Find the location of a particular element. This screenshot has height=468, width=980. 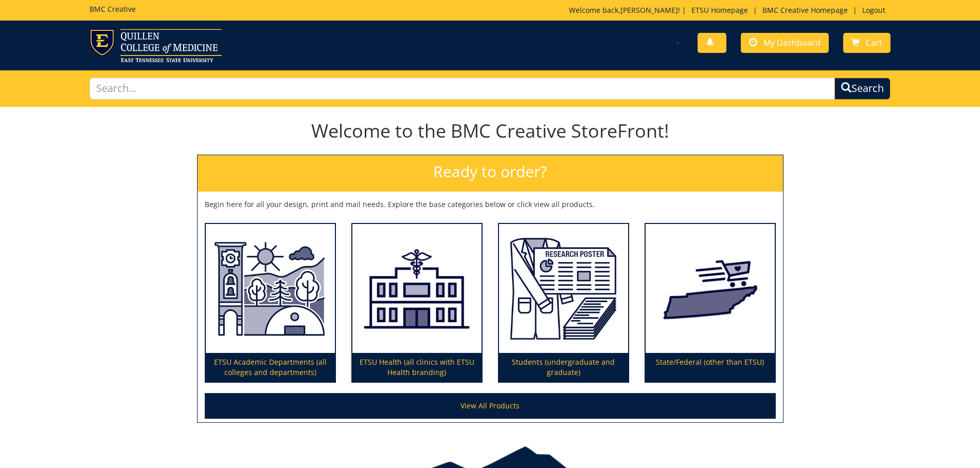

a: ETSU Health (all clinics with ETSU Health branding) is located at coordinates (417, 303).